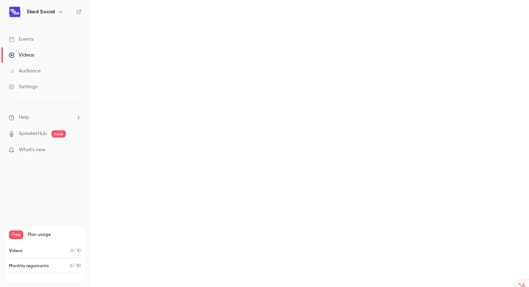 The height and width of the screenshot is (287, 529). What do you see at coordinates (76, 251) in the screenshot?
I see `p: / 10` at bounding box center [76, 251].